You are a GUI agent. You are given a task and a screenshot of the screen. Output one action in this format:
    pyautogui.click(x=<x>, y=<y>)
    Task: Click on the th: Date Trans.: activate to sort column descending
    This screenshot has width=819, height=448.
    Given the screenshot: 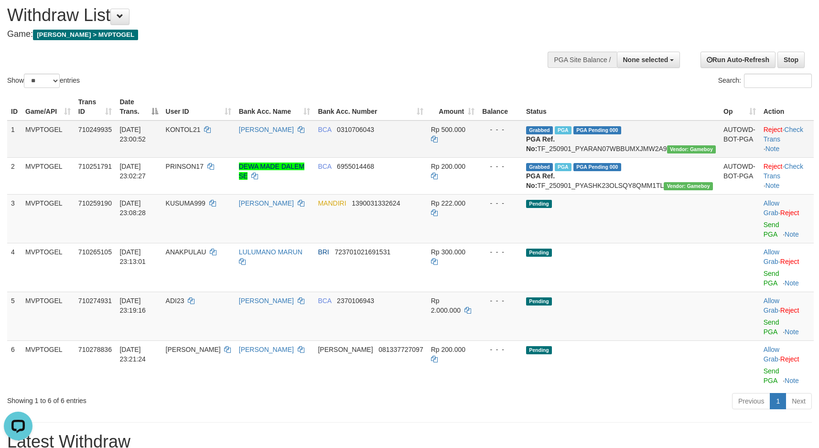 What is the action you would take?
    pyautogui.click(x=139, y=107)
    